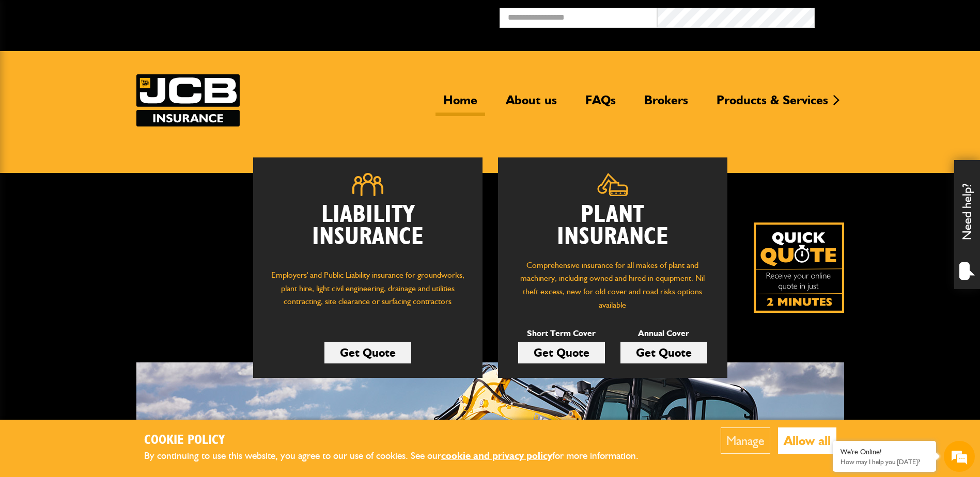 This screenshot has height=477, width=980. What do you see at coordinates (182, 18) in the screenshot?
I see `div: Minimize live chat window` at bounding box center [182, 18].